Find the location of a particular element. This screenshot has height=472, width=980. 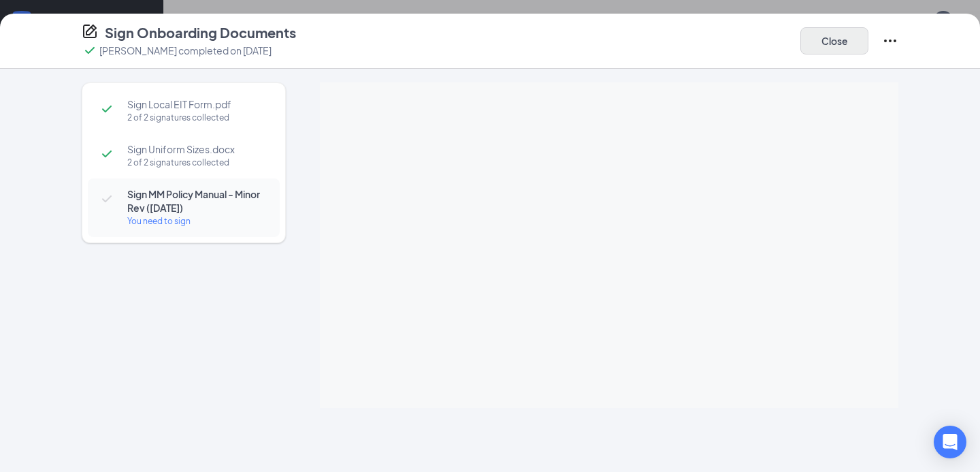

div: Open Intercom Messenger is located at coordinates (950, 442).